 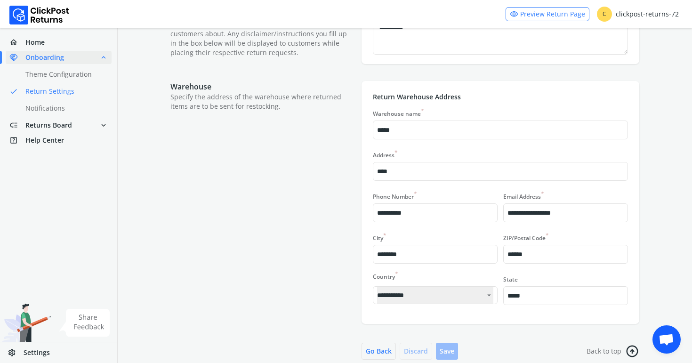 I want to click on label: State, so click(x=510, y=279).